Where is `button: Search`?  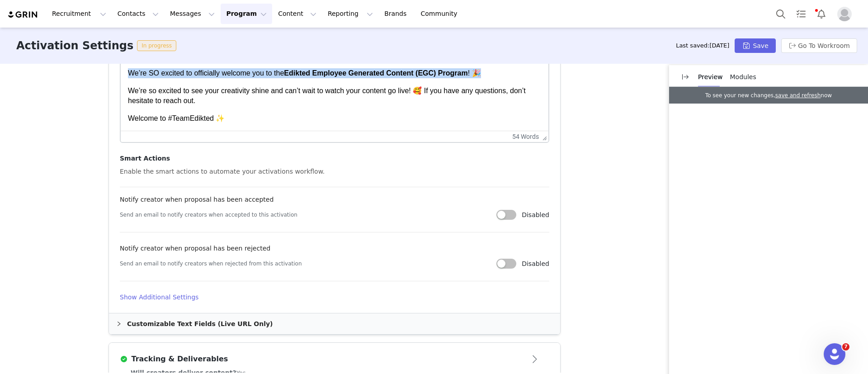 button: Search is located at coordinates (780, 13).